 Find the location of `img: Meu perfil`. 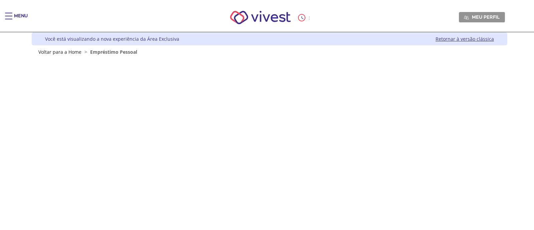

img: Meu perfil is located at coordinates (466, 17).